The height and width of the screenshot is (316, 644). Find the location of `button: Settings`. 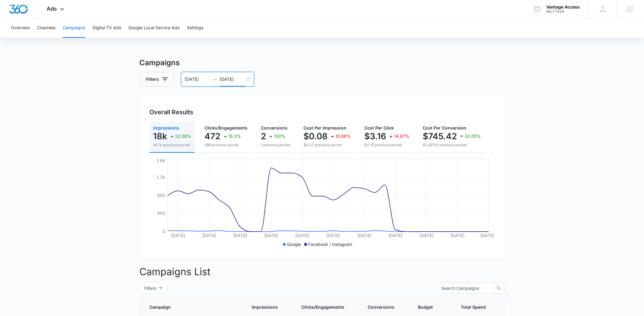

button: Settings is located at coordinates (195, 28).